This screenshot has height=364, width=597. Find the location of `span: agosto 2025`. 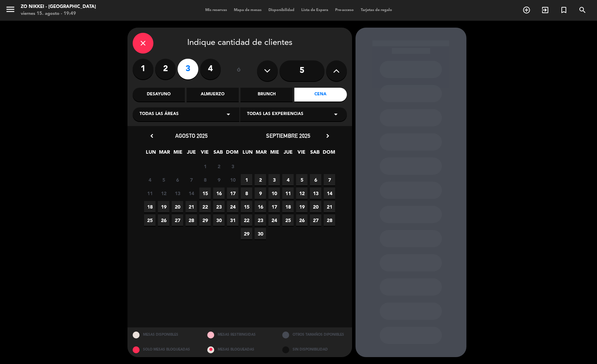

span: agosto 2025 is located at coordinates (191, 135).